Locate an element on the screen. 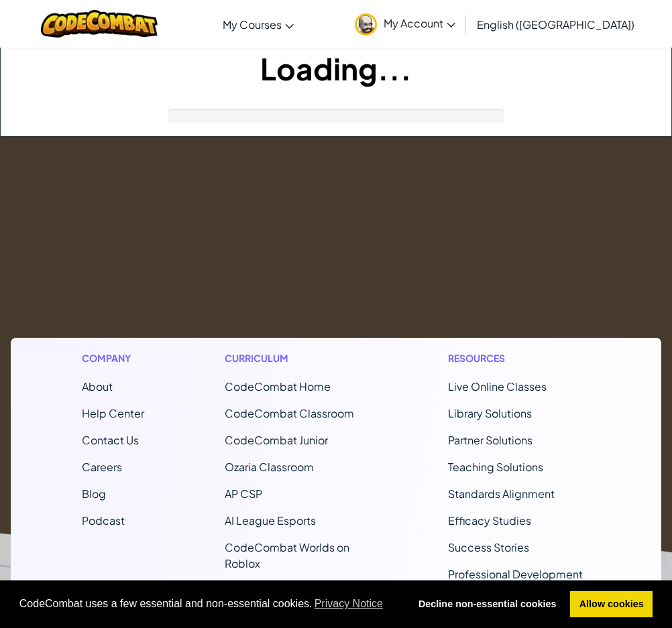 The height and width of the screenshot is (628, 672). a: Standards Alignment is located at coordinates (501, 493).